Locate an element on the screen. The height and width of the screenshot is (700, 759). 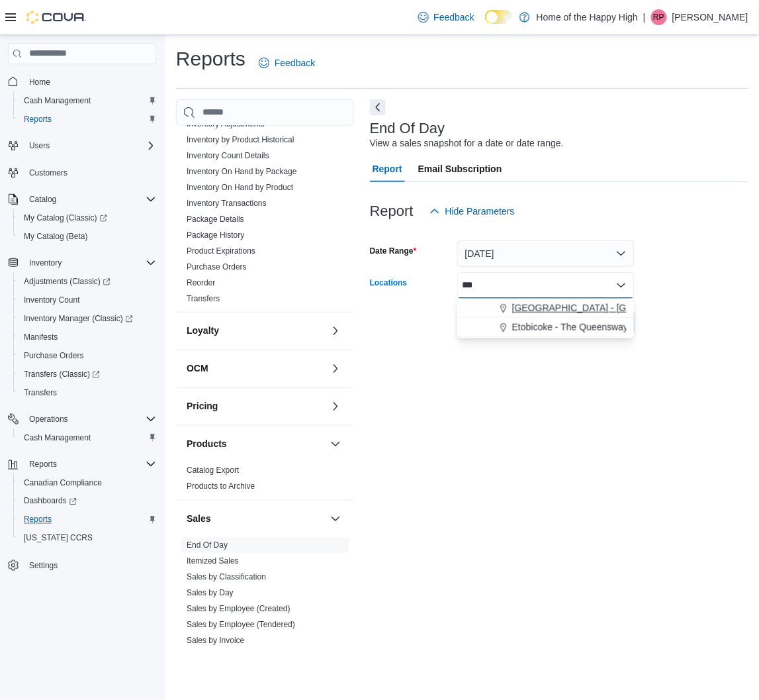
a: Reorder is located at coordinates (201, 282).